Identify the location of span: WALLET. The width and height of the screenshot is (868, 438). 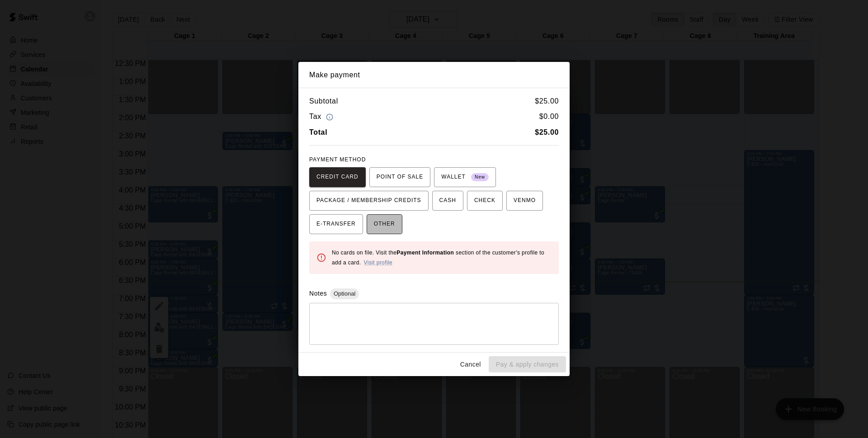
(465, 177).